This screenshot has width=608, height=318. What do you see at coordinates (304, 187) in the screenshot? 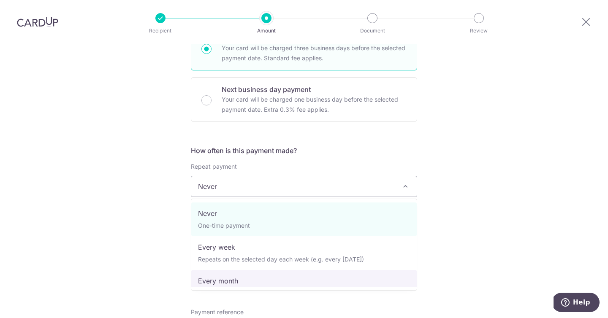
I see `span: Never` at bounding box center [304, 187].